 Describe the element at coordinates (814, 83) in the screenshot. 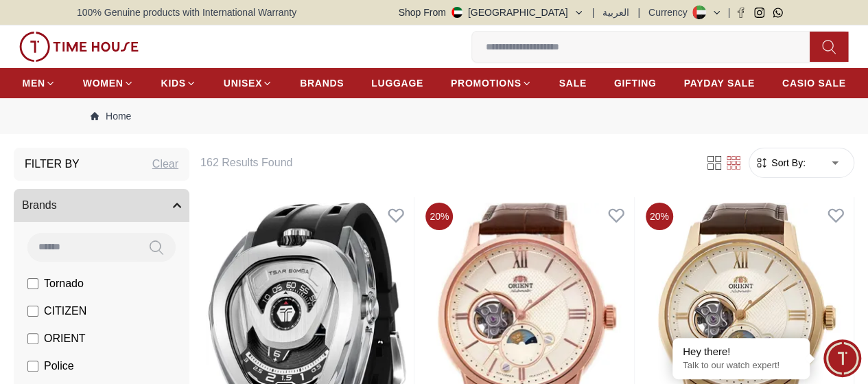

I see `a: CASIO SALE` at that location.